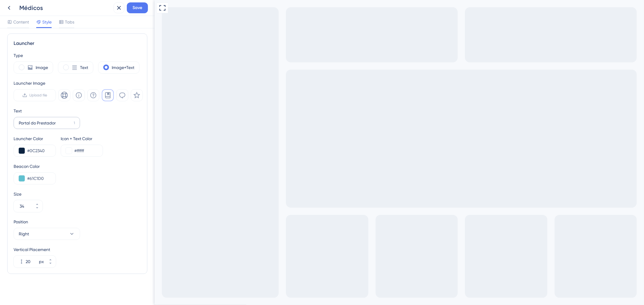 The image size is (644, 305). I want to click on span: Tabs, so click(69, 22).